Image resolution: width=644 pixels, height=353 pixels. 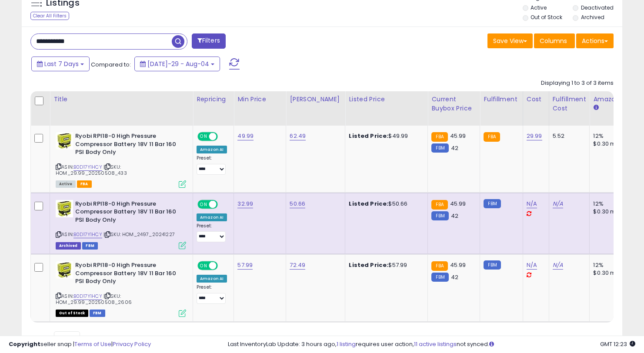 I want to click on a: 11 active listings, so click(x=435, y=344).